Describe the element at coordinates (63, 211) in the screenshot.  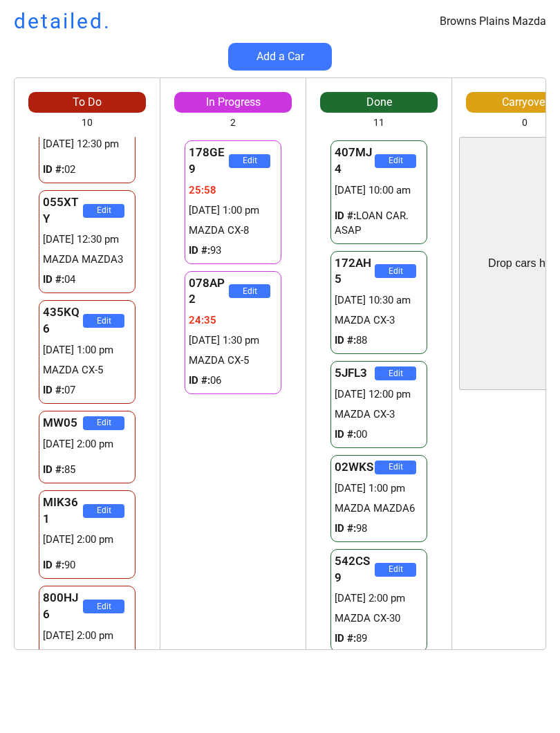
I see `div: 055XTY` at that location.